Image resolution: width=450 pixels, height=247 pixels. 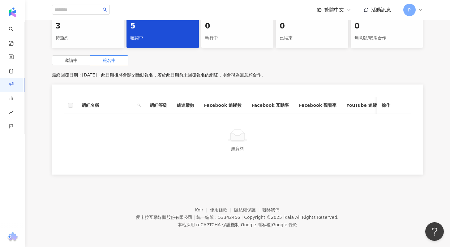 What do you see at coordinates (12, 12) in the screenshot?
I see `img: logo icon` at bounding box center [12, 12].